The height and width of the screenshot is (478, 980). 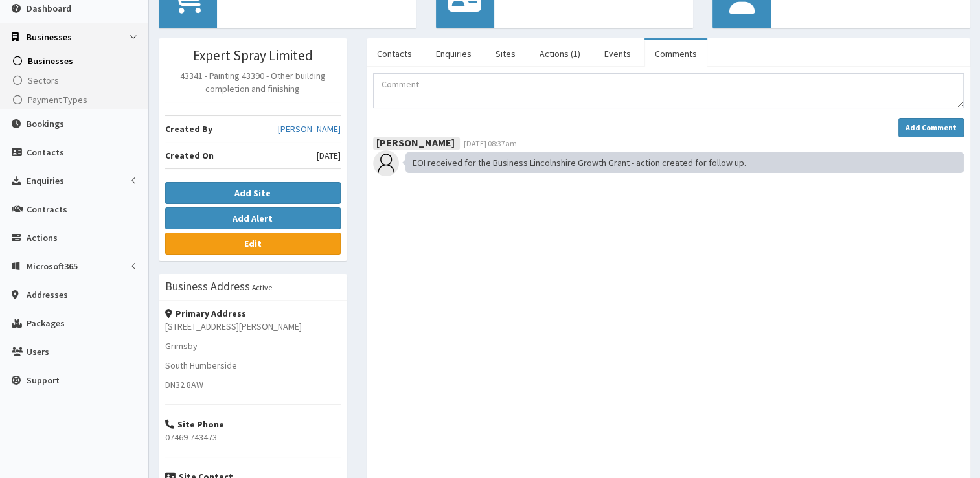 I want to click on a: Contacts, so click(x=395, y=53).